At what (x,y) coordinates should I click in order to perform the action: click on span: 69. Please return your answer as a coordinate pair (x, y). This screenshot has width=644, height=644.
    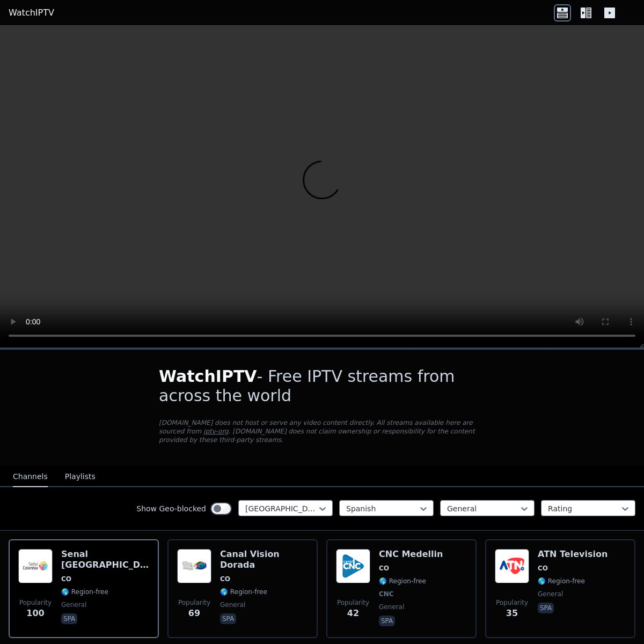
    Looking at the image, I should click on (195, 613).